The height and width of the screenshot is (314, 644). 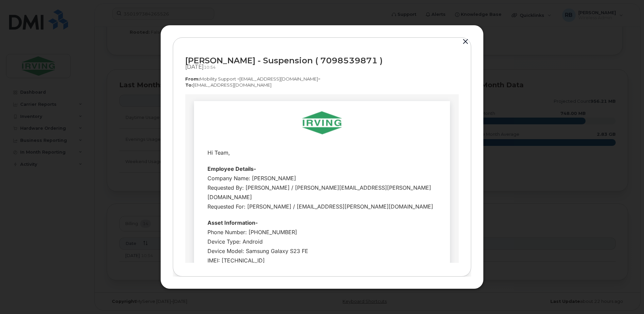 What do you see at coordinates (137, 128) in the screenshot?
I see `div: Asset Information-` at bounding box center [137, 128].